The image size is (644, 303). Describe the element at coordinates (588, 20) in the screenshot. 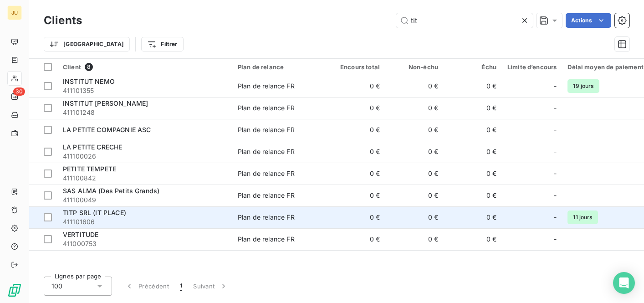

I see `button: Actions` at that location.